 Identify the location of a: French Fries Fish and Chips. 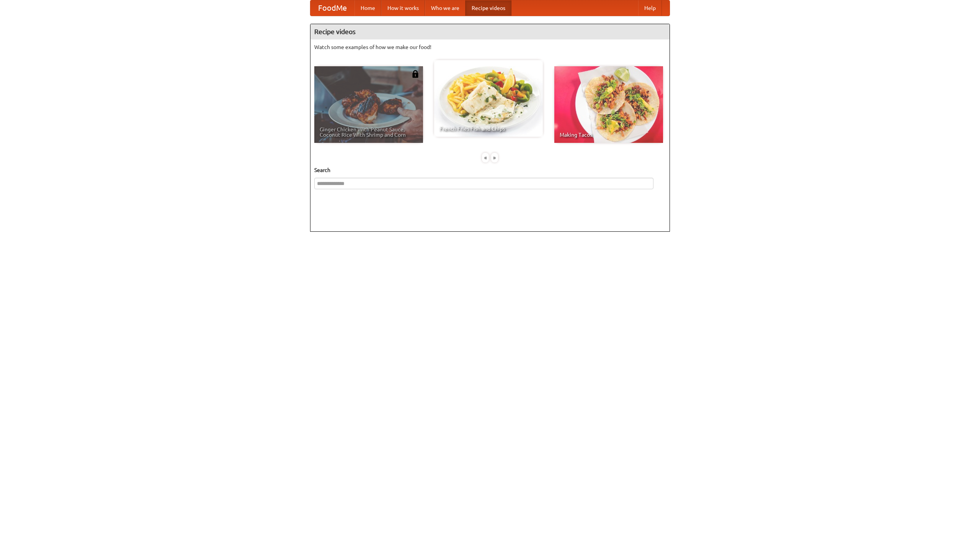
(489, 98).